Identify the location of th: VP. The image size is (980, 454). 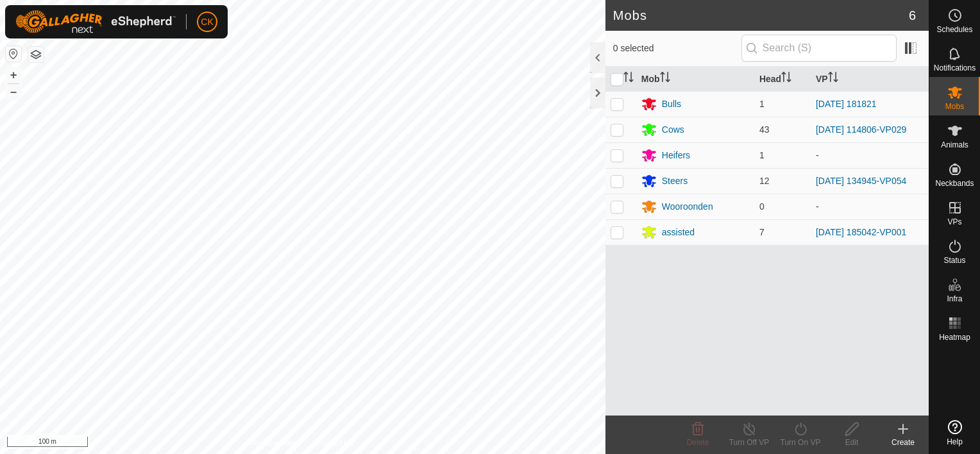
(869, 79).